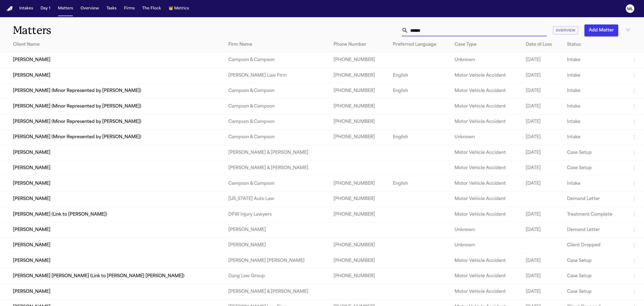  What do you see at coordinates (10, 8) in the screenshot?
I see `a: Home` at bounding box center [10, 8].